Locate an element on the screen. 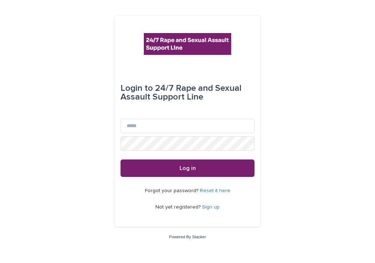 The width and height of the screenshot is (375, 263). span: Forgot your password? is located at coordinates (172, 191).